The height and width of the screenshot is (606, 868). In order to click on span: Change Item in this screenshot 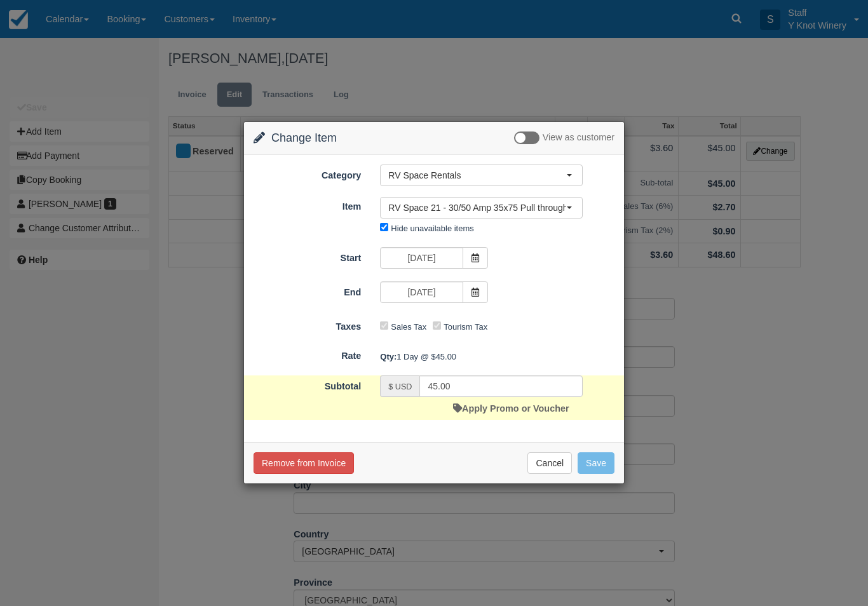, I will do `click(304, 138)`.